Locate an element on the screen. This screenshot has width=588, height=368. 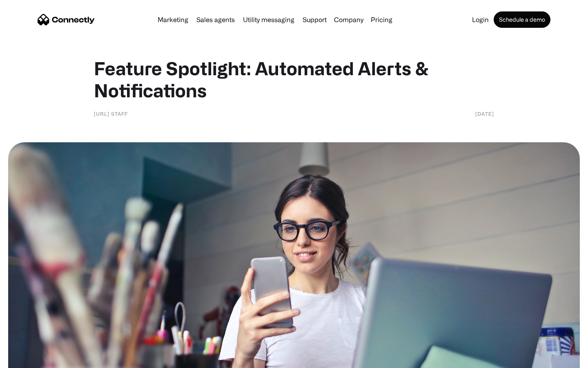
a: Schedule a demo is located at coordinates (522, 20).